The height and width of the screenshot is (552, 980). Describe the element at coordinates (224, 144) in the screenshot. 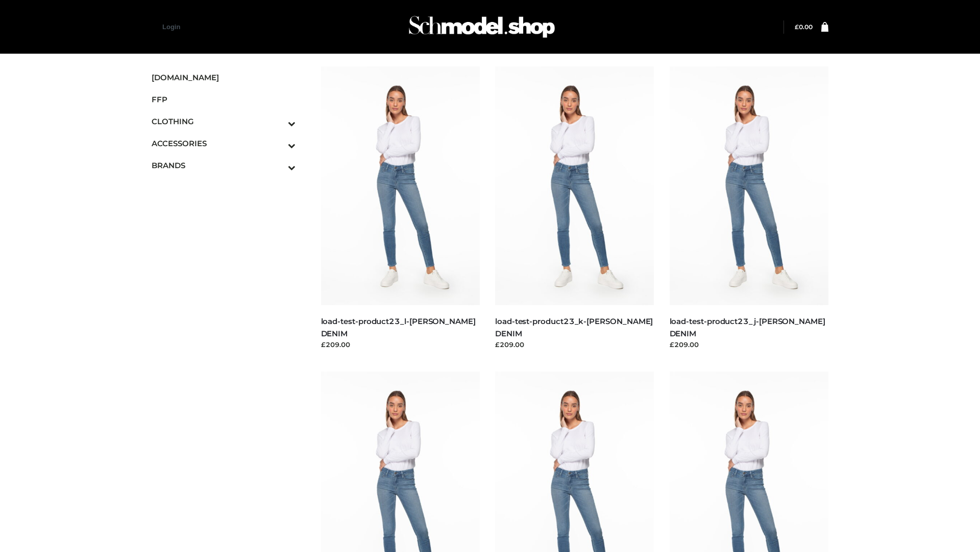

I see `a: ACCESSORIESToggle Submenu` at that location.